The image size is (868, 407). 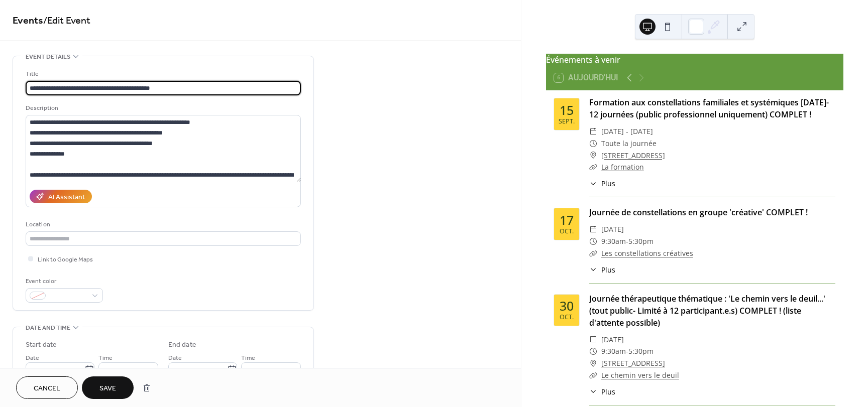 I want to click on a: Le chemin vers le deuil, so click(x=640, y=375).